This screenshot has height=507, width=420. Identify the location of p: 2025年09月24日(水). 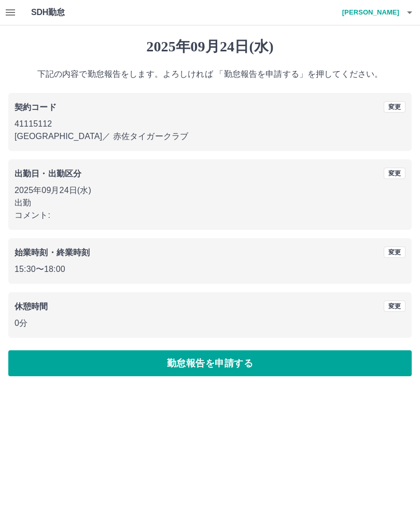
(210, 190).